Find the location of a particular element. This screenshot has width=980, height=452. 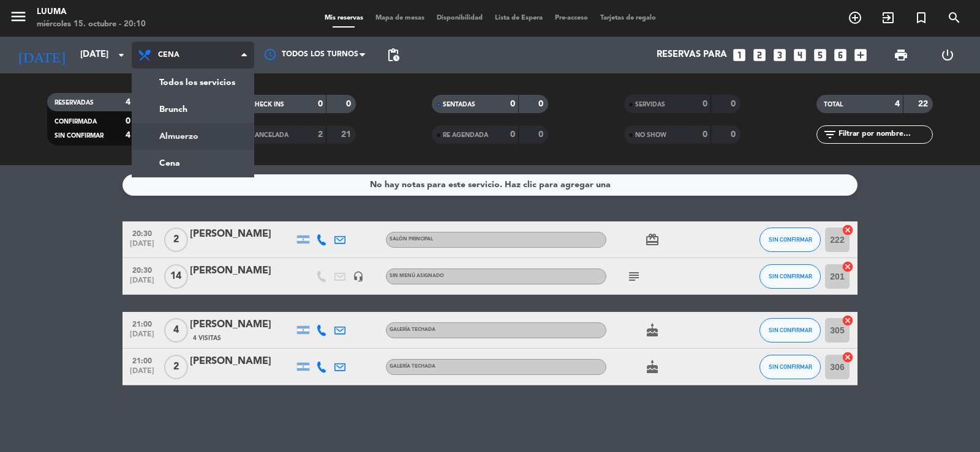

strong: 22 is located at coordinates (924, 104).